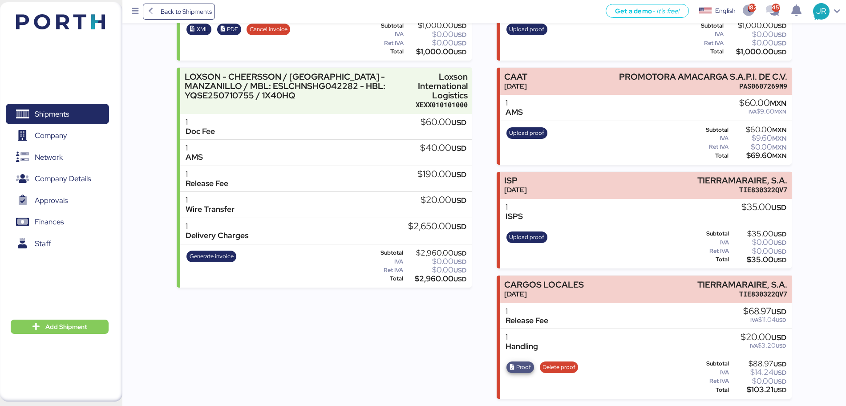  I want to click on div: Loxson International Logistics, so click(442, 86).